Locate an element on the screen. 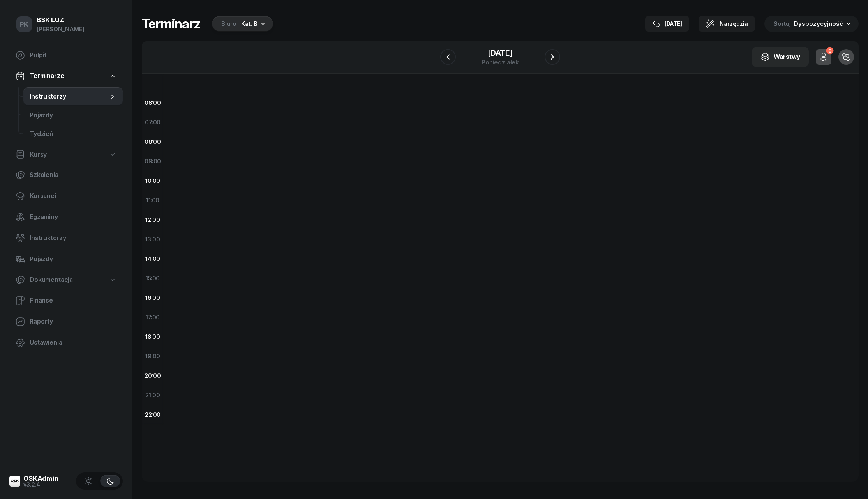 The height and width of the screenshot is (499, 868). a: Kursy is located at coordinates (66, 154).